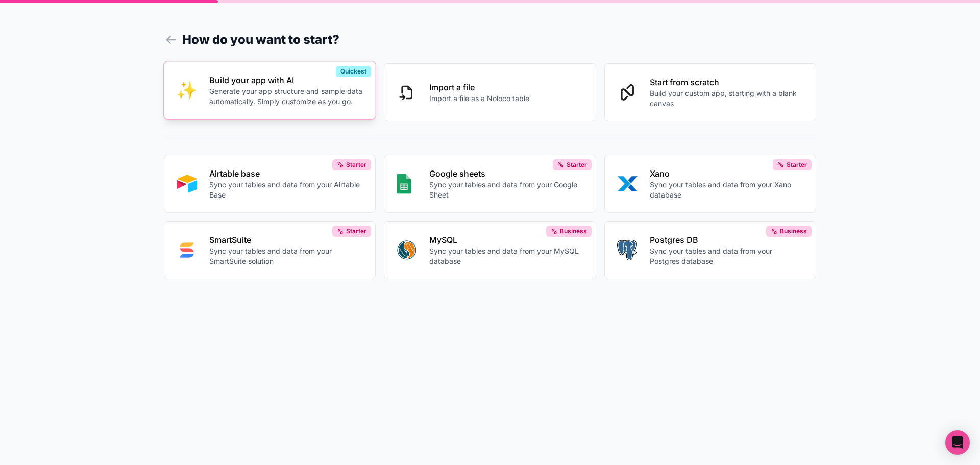 The width and height of the screenshot is (980, 465). What do you see at coordinates (270, 250) in the screenshot?
I see `button: SMART_SUITESmartSuiteSync your tables and data from your SmartSuite solutionStarter` at bounding box center [270, 250].